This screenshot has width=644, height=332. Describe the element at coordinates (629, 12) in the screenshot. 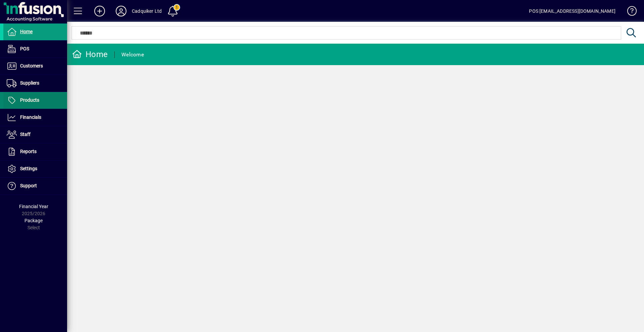

I see `a: Knowledge Base` at that location.